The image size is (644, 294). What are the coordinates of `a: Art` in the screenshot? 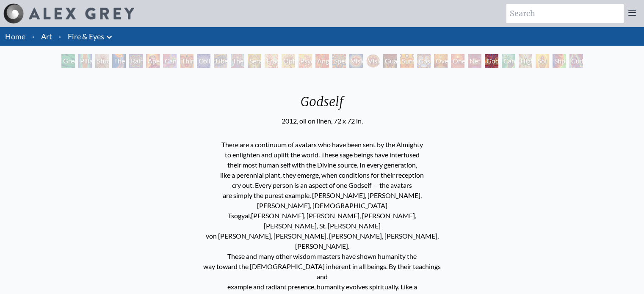 It's located at (47, 36).